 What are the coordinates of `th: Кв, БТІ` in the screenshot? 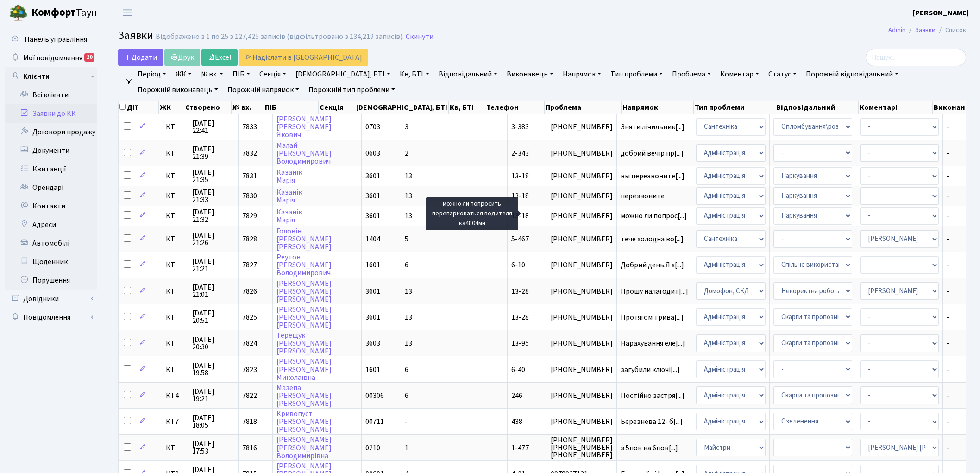 It's located at (467, 107).